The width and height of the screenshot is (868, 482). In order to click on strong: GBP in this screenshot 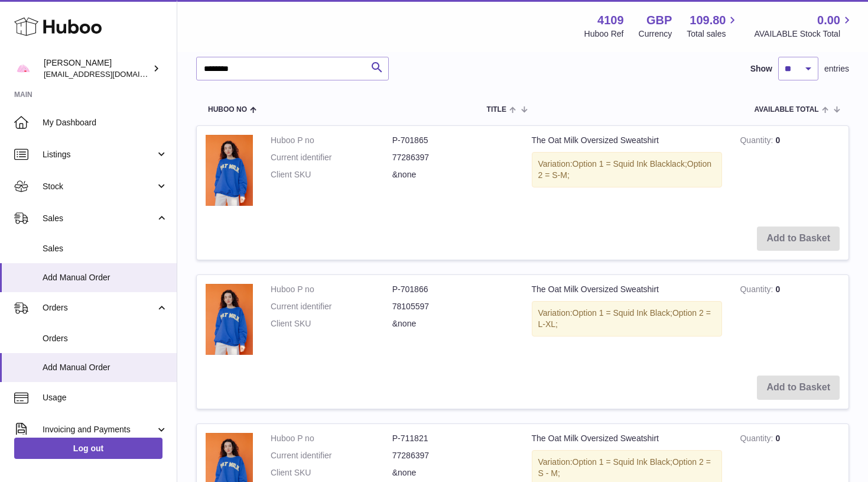, I will do `click(659, 20)`.